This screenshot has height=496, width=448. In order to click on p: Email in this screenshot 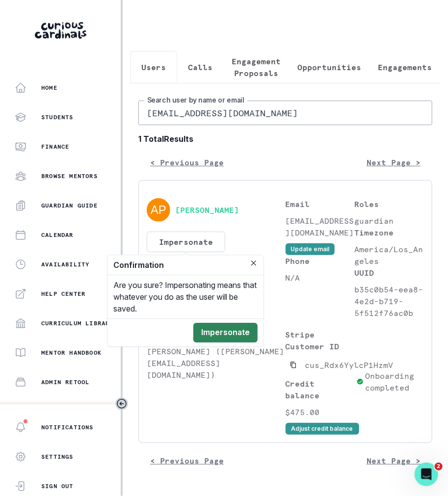, I will do `click(320, 204)`.